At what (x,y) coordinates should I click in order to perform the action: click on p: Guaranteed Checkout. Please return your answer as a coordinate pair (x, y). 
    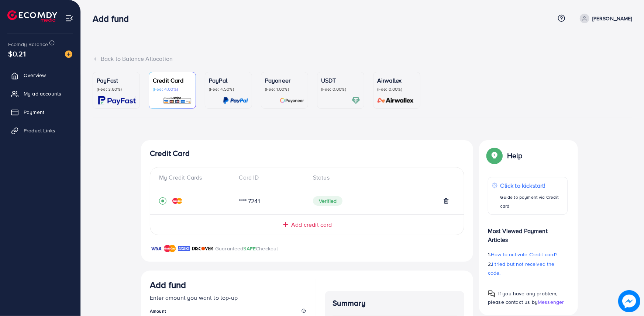
    Looking at the image, I should click on (246, 248).